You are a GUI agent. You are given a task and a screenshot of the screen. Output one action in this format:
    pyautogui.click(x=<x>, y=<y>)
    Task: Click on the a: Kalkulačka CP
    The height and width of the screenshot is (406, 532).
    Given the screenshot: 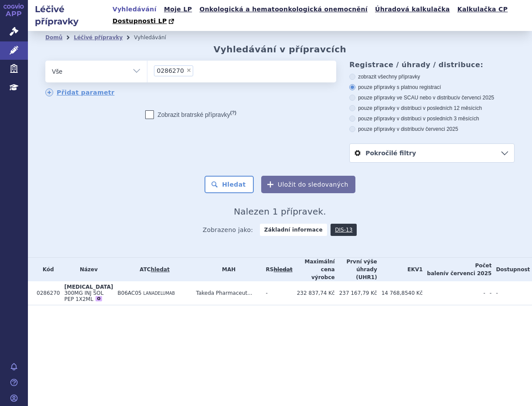 What is the action you would take?
    pyautogui.click(x=482, y=9)
    